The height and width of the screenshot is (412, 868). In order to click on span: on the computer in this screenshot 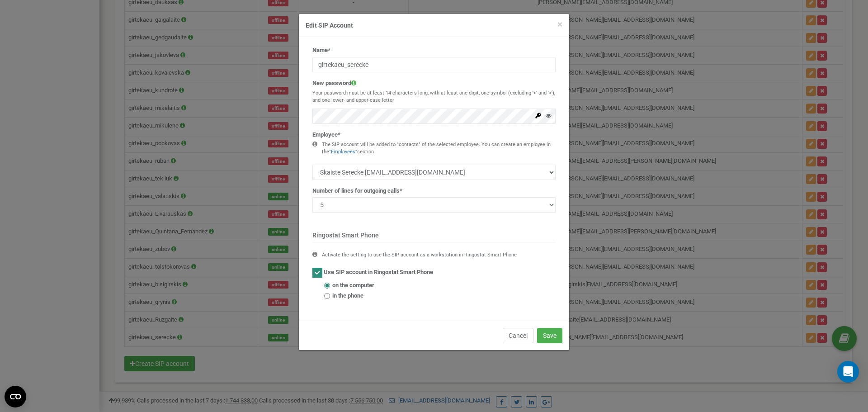, I will do `click(354, 286)`.